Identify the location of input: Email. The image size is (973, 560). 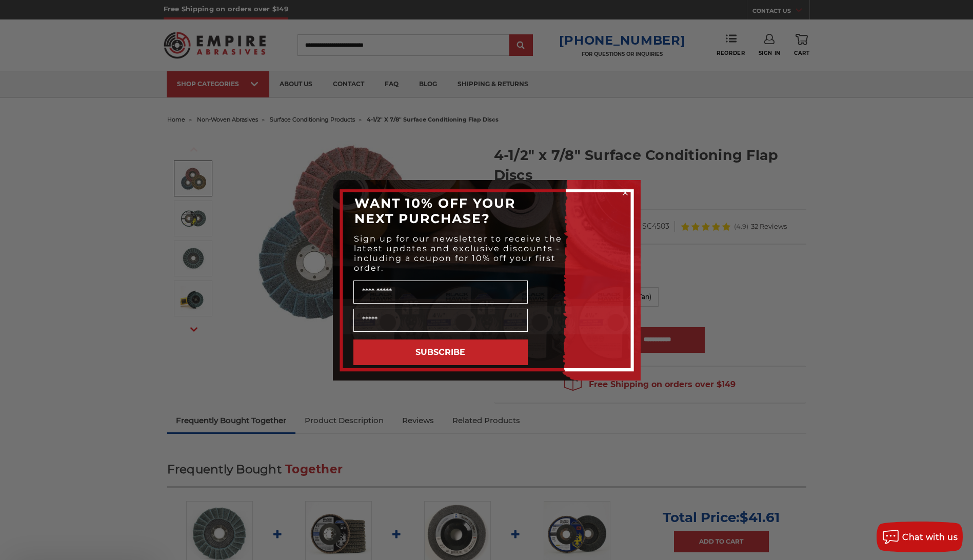
(440, 320).